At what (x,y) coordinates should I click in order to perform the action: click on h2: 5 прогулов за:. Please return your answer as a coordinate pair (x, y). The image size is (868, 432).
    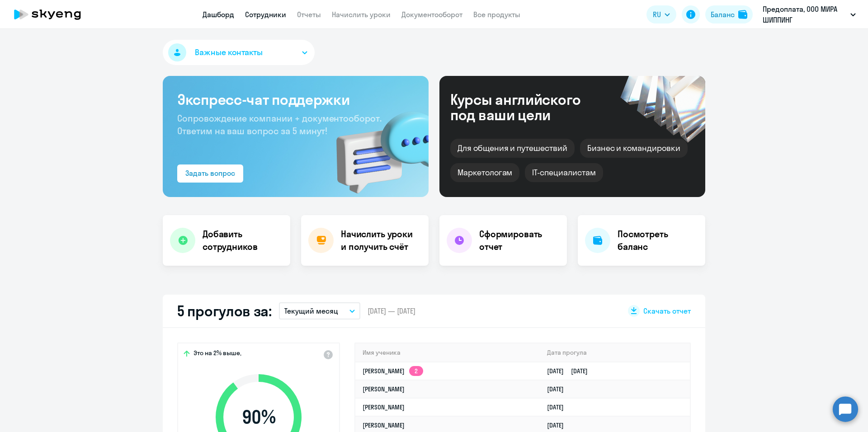
    Looking at the image, I should click on (224, 311).